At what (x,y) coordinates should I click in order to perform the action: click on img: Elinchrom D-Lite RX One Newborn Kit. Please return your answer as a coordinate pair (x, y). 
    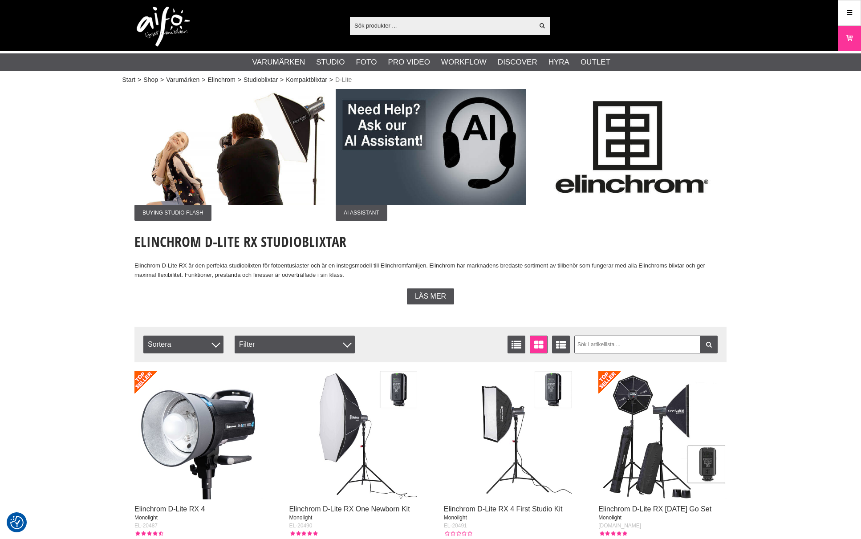
    Looking at the image, I should click on (353, 435).